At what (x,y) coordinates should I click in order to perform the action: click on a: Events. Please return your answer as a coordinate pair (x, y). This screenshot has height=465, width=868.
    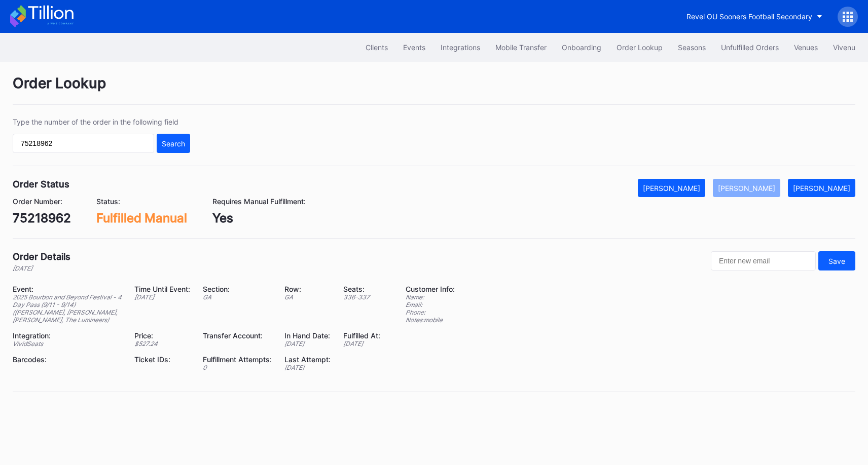
    Looking at the image, I should click on (414, 47).